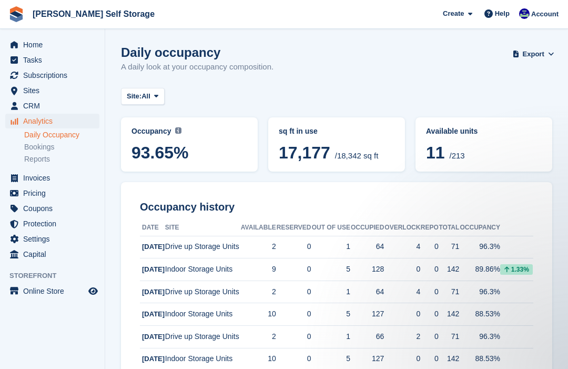 The width and height of the screenshot is (568, 369). What do you see at coordinates (189, 153) in the screenshot?
I see `span: 93.65%` at bounding box center [189, 153].